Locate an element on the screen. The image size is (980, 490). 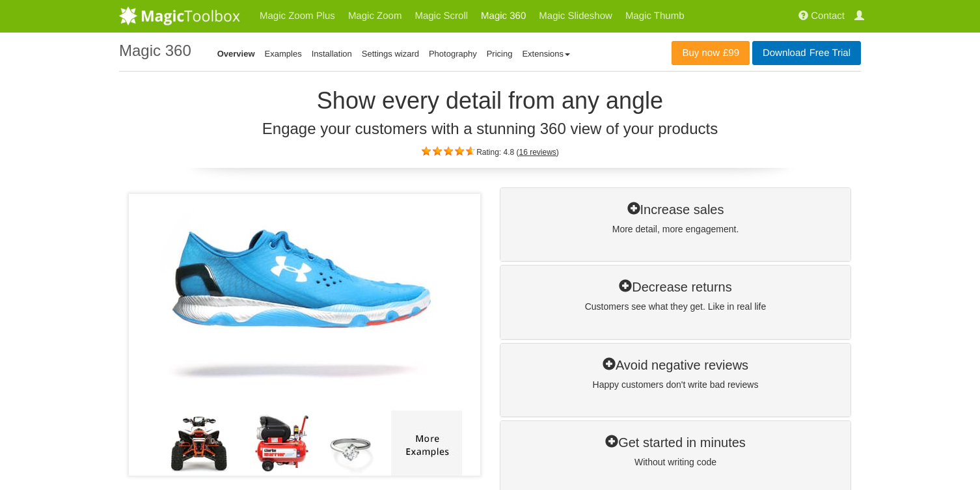
h1: Magic 360 is located at coordinates (155, 51).